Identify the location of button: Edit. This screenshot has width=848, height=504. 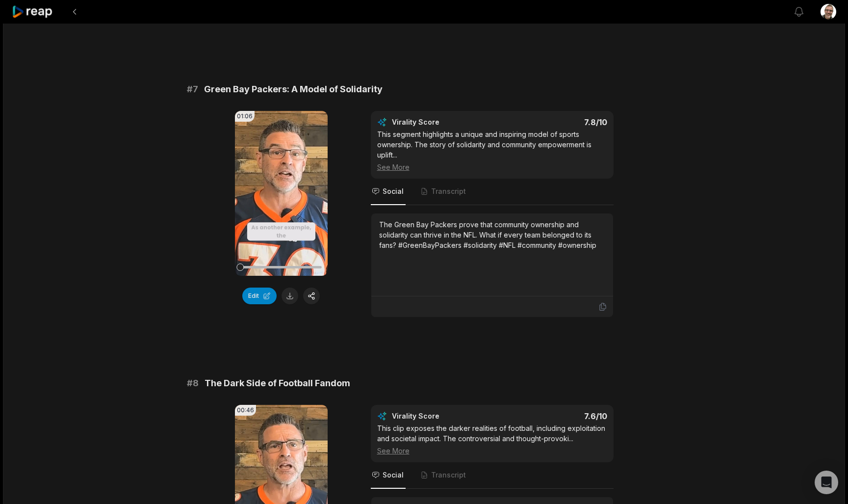
(260, 296).